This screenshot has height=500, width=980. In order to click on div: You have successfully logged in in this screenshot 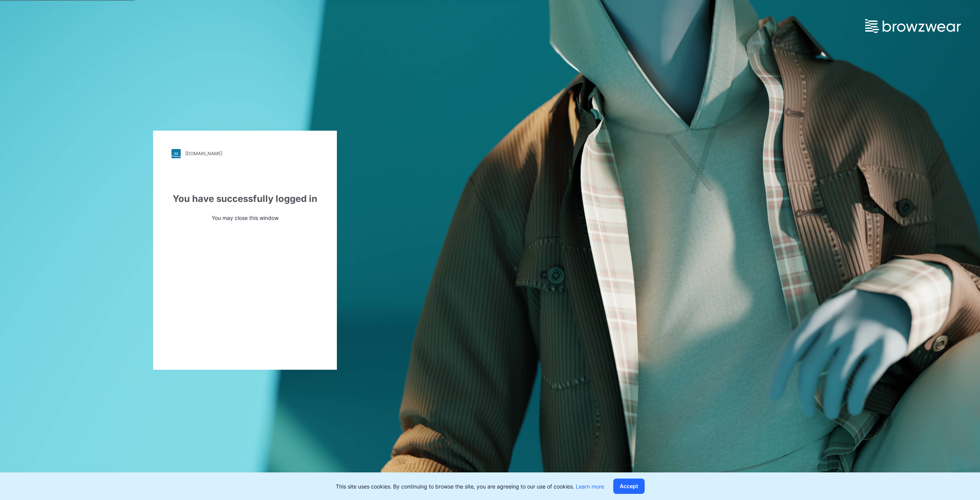, I will do `click(245, 199)`.